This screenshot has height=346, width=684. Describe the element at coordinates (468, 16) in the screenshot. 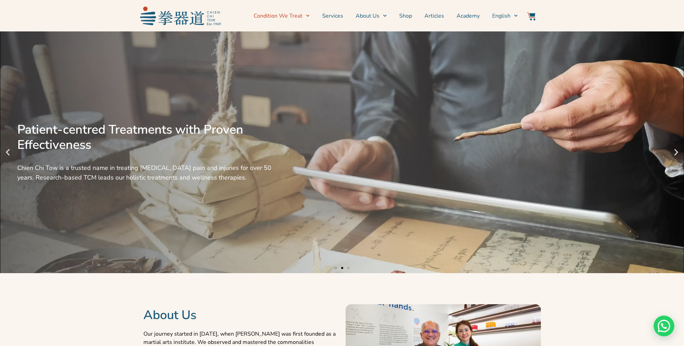

I see `a: Academy` at that location.